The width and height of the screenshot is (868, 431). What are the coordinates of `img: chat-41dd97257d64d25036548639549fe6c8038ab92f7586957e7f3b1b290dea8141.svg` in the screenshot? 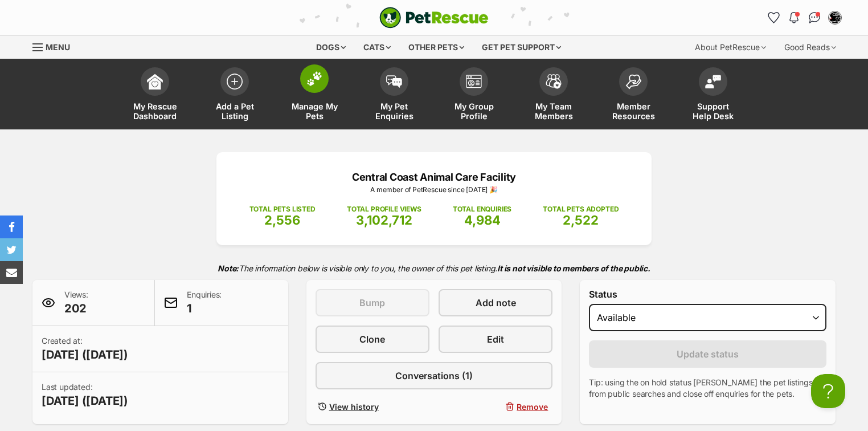 It's located at (815, 18).